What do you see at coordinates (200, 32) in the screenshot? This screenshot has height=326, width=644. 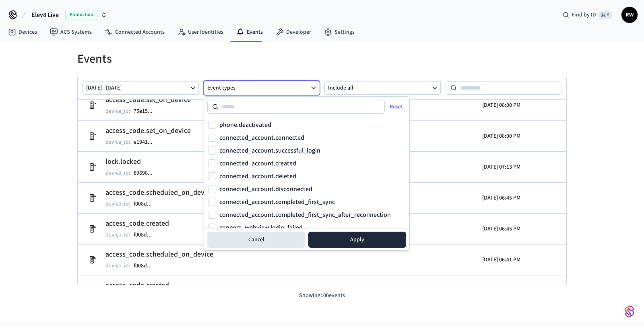 I see `a: User Identities` at bounding box center [200, 32].